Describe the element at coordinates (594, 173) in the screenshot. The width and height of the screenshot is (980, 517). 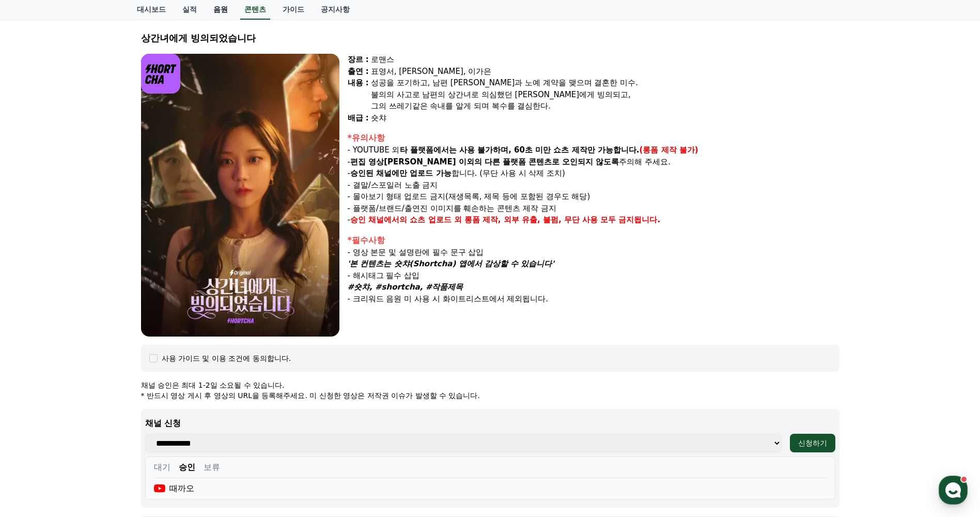
I see `p: - 합니다. (무단 사용 시 삭제 조치)` at that location.